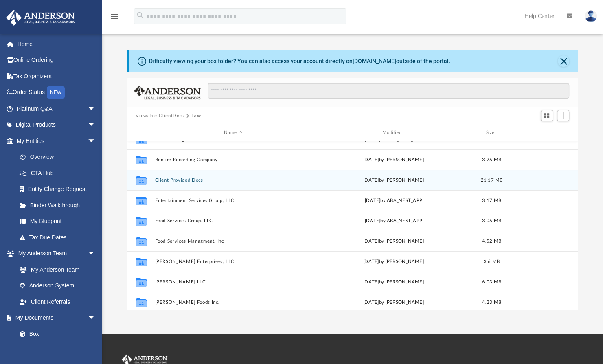 Image resolution: width=603 pixels, height=364 pixels. I want to click on a: My Anderson Team, so click(55, 269).